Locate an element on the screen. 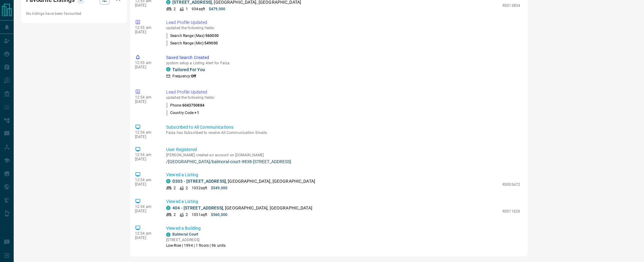  p: Low-Rise | 1994 | 1 floors | 96 units is located at coordinates (196, 246).